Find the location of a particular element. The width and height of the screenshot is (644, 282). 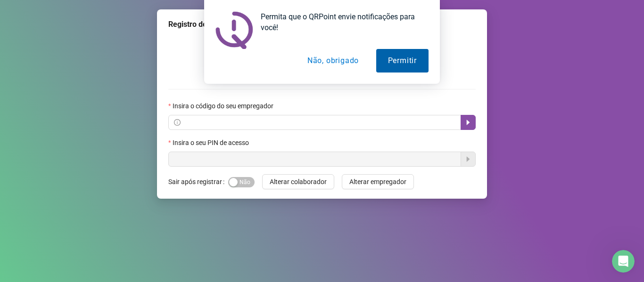

button: Não, obrigado is located at coordinates (333, 61).